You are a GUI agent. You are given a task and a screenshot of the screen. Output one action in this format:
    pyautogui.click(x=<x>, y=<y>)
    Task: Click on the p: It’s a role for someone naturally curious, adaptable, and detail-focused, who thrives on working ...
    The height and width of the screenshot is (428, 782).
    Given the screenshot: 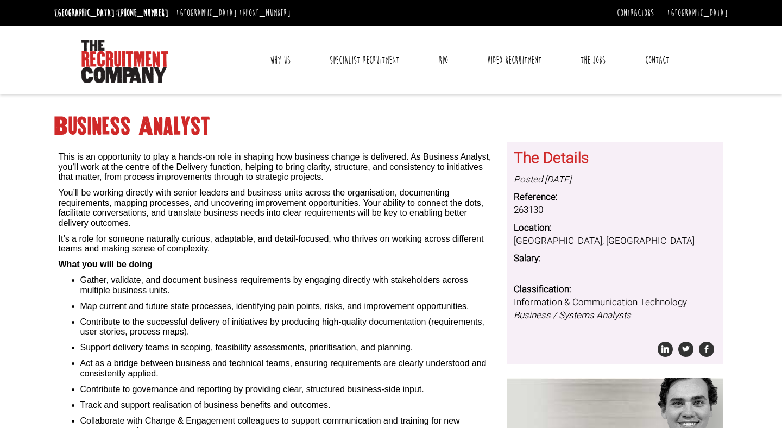 What is the action you would take?
    pyautogui.click(x=279, y=244)
    